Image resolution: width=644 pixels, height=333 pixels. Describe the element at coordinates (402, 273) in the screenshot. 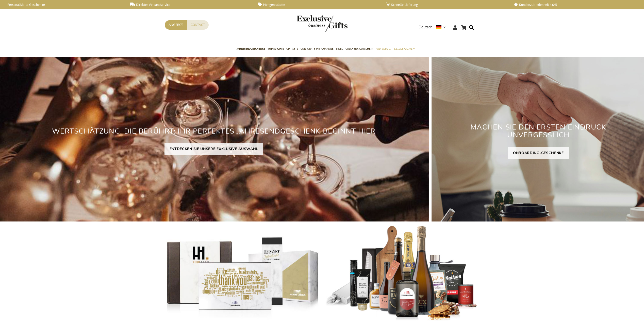

I see `img: Personalisierte Geschenke für Kunden und Mitarbeiter mit WirkungPersonalisierte Geschenke für Kun...` at that location.